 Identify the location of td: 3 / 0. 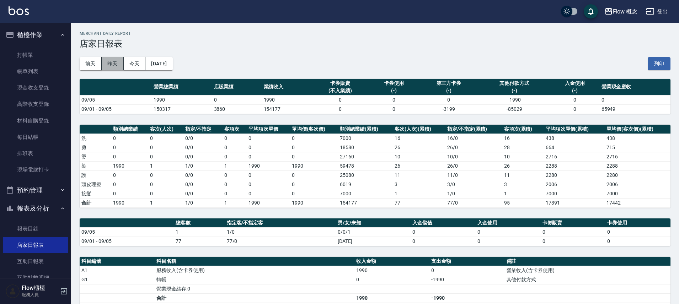
(474, 185).